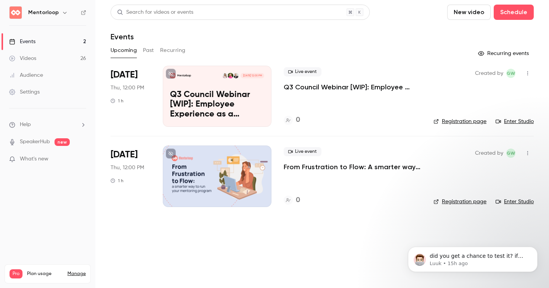 The image size is (549, 288). What do you see at coordinates (82, 33) in the screenshot?
I see `p: Message from Luuk, sent 15h ago` at bounding box center [82, 33].